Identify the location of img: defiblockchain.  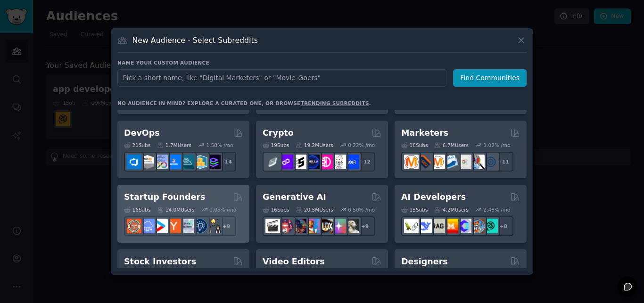
(326, 161).